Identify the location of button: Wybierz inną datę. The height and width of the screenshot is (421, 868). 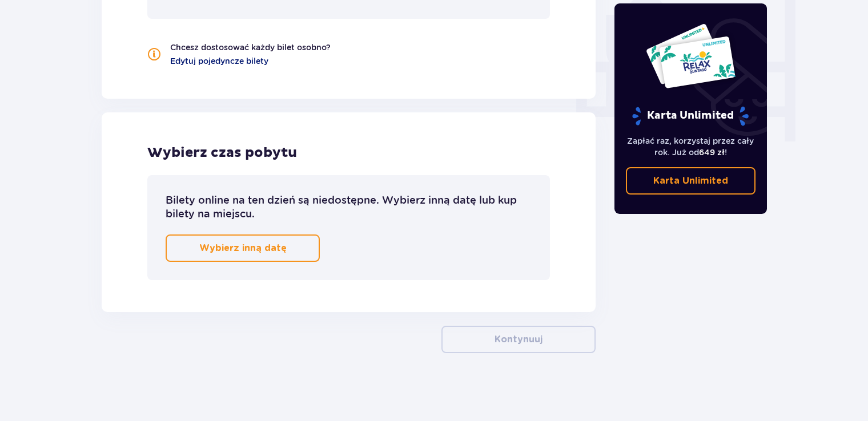
(243, 248).